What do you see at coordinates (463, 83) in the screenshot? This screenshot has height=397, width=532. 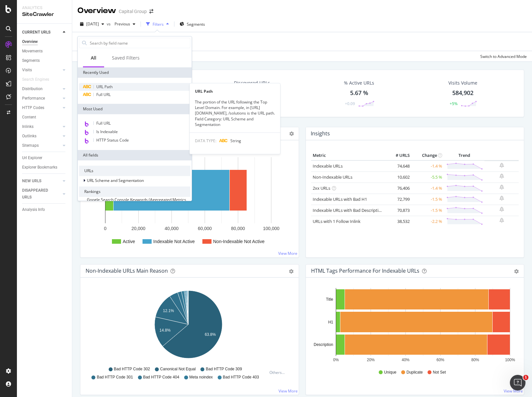 I see `div: Visits Volume` at bounding box center [463, 83].